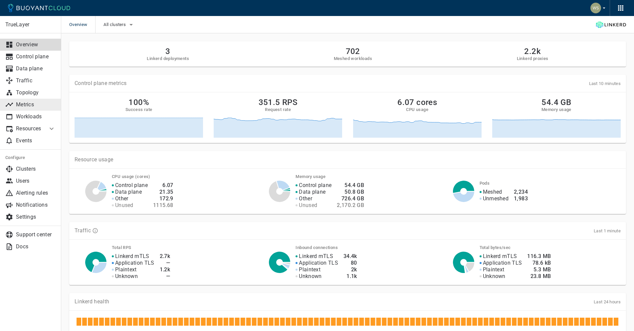  I want to click on span: Last 24 hours, so click(607, 301).